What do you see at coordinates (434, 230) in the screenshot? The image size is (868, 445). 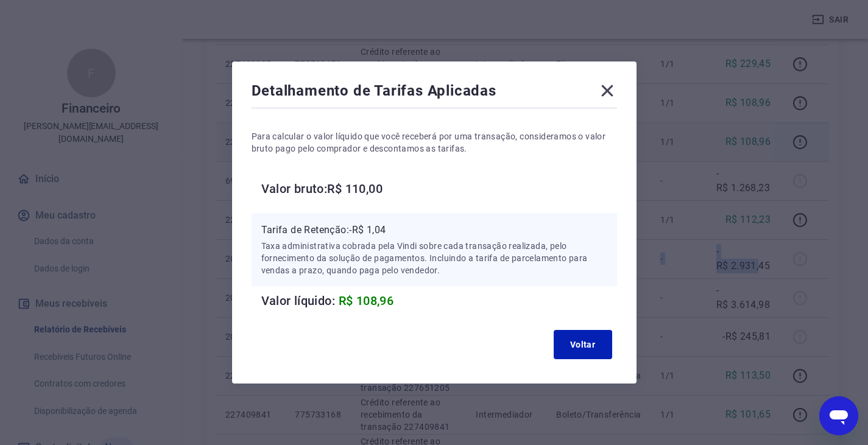 I see `p: Tarifa de Retenção: -R$ 1,04` at bounding box center [434, 230].